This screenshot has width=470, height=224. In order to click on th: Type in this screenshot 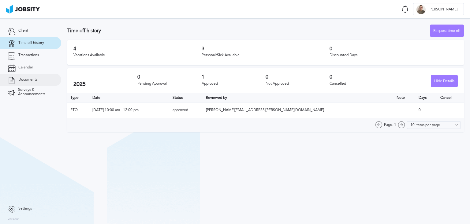, I will do `click(78, 98)`.